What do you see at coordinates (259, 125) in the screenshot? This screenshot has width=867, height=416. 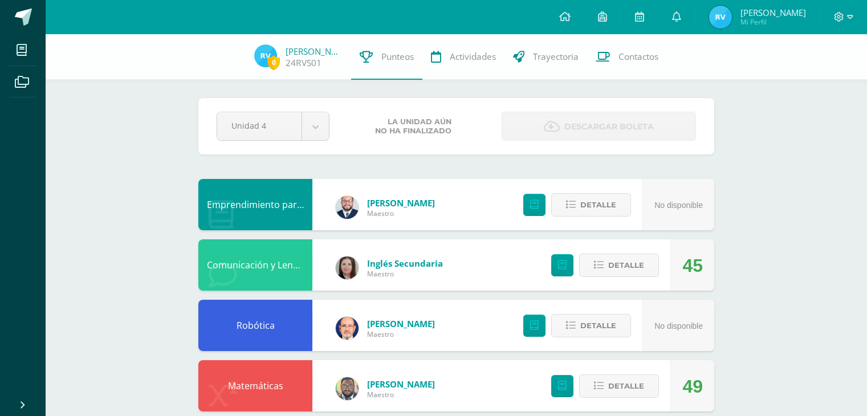 I see `span: Unidad 4` at bounding box center [259, 125].